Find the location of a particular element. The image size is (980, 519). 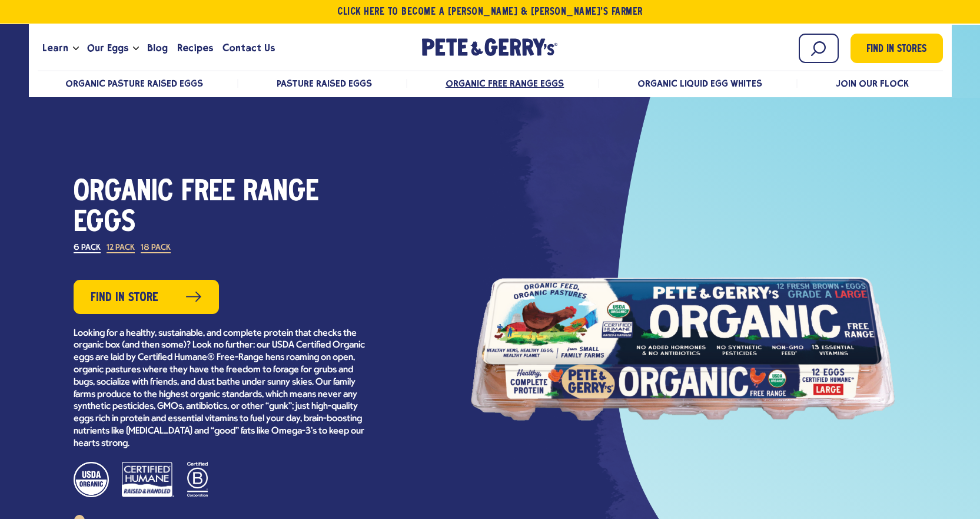

button: Open the dropdown menu for Our Eggs is located at coordinates (136, 48).